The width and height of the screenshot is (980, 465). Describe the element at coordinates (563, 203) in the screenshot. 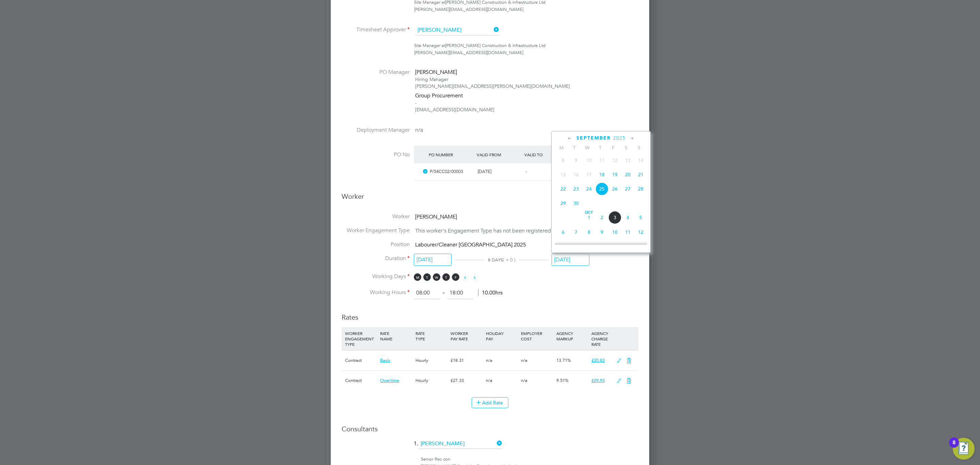

I see `span: 29` at that location.